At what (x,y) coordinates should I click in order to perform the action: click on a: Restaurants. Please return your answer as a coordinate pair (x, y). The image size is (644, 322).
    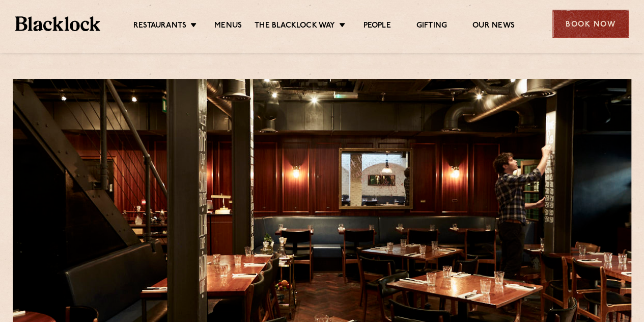
    Looking at the image, I should click on (160, 27).